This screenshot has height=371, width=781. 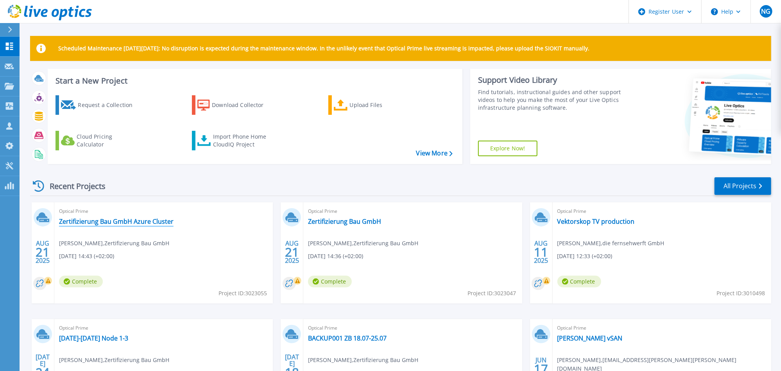 What do you see at coordinates (99, 141) in the screenshot?
I see `a: Cloud Pricing Calculator` at bounding box center [99, 141].